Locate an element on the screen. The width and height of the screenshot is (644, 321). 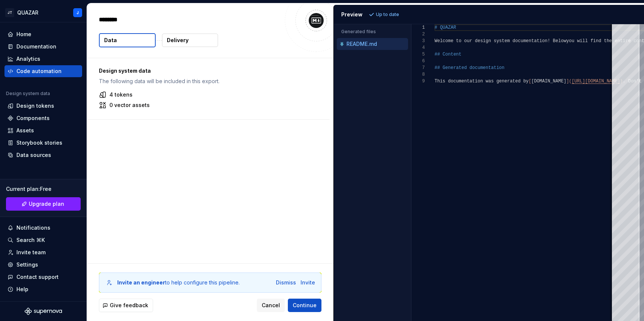
p: README.md is located at coordinates (362, 44).